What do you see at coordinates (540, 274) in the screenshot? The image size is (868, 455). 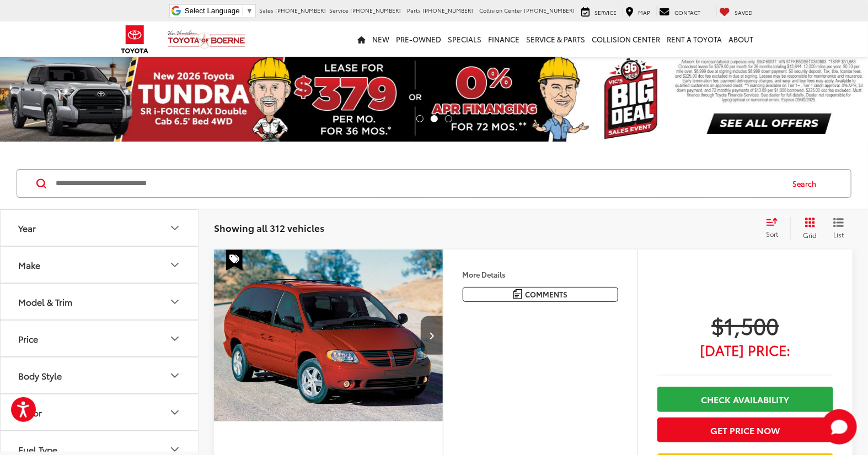 I see `h4: More Details` at bounding box center [540, 274].